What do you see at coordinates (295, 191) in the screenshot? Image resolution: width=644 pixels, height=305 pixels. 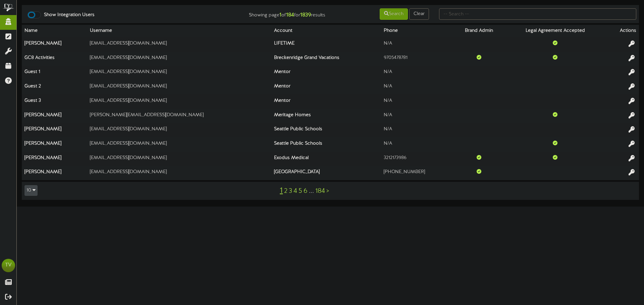 I see `a: 4` at bounding box center [295, 191].